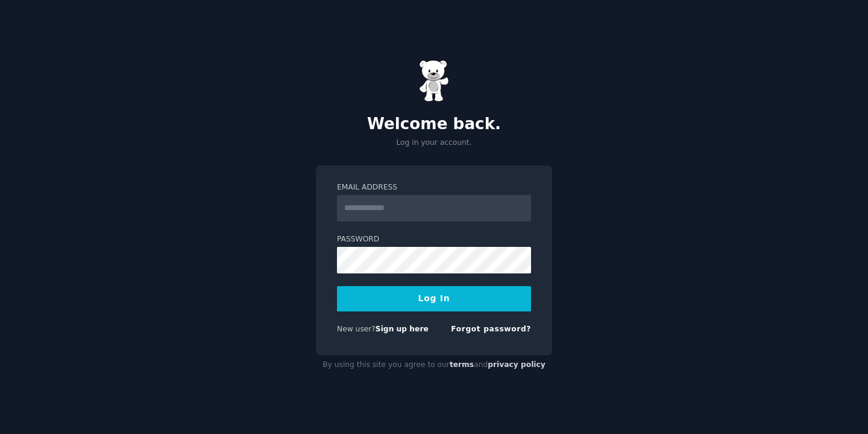 This screenshot has width=868, height=434. What do you see at coordinates (434, 188) in the screenshot?
I see `label: Email Address` at bounding box center [434, 188].